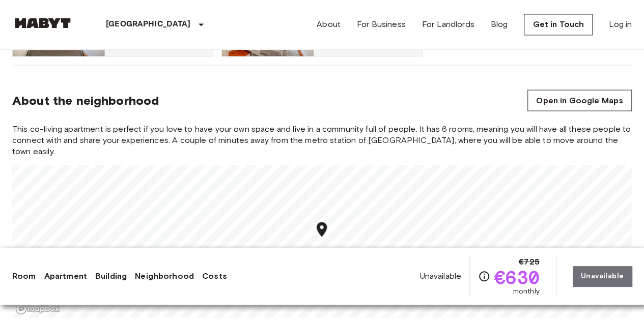  I want to click on a: Costs, so click(215, 276).